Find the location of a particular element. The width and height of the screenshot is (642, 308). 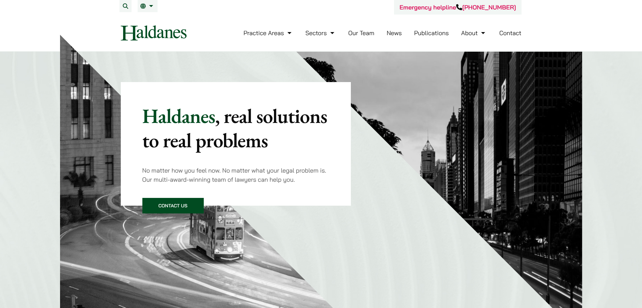

a: Practice Areas is located at coordinates (268, 33).